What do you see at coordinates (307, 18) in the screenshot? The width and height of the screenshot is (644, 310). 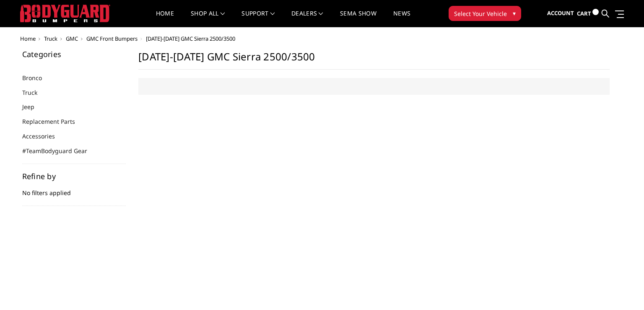 I see `a: Dealers` at bounding box center [307, 18].